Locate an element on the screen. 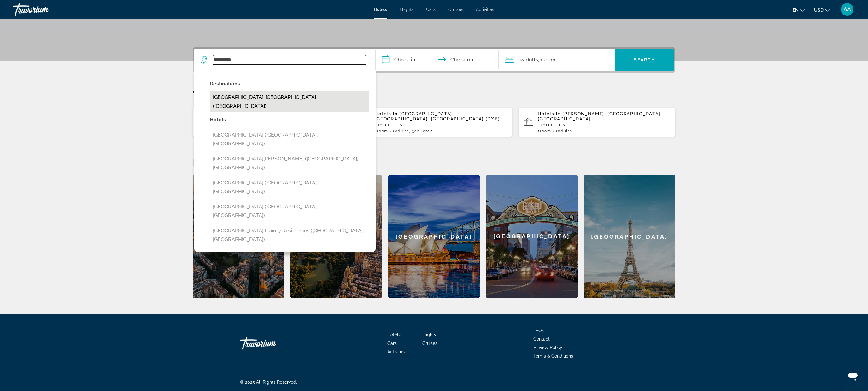  button: Travelers: 2 adults, 0 children is located at coordinates (557, 60).